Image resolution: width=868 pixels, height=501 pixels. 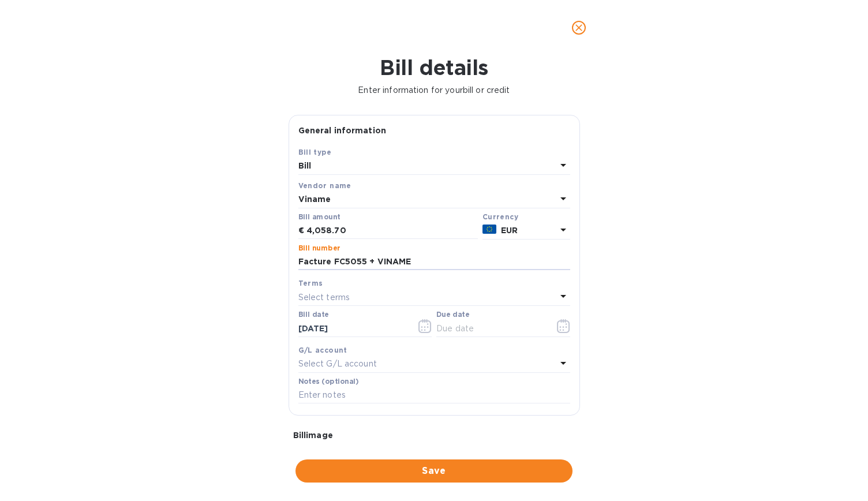 I want to click on b: General information, so click(x=342, y=130).